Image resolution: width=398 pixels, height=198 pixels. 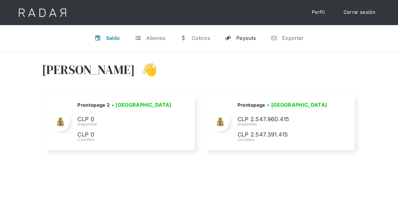 What do you see at coordinates (113, 38) in the screenshot?
I see `div: Saldo` at bounding box center [113, 38].